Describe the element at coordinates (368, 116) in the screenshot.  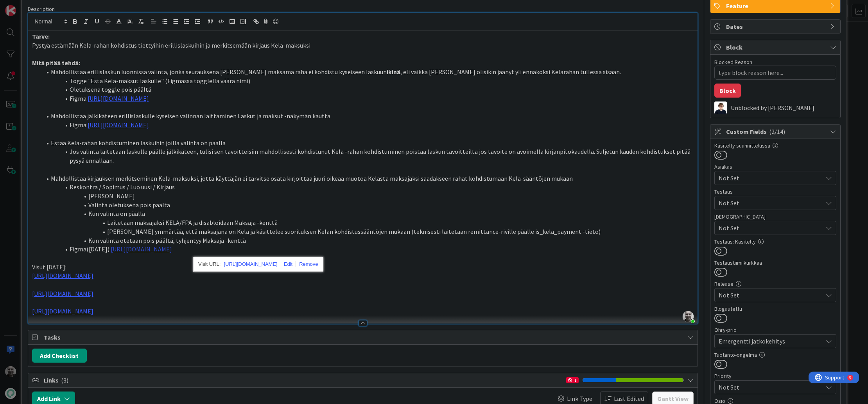
I see `li: Mahdollistaa jälkikäteen erillislaskulle kyseisen valinnan laittaminen Laskut ja maksut -näkymän ...` at that location.